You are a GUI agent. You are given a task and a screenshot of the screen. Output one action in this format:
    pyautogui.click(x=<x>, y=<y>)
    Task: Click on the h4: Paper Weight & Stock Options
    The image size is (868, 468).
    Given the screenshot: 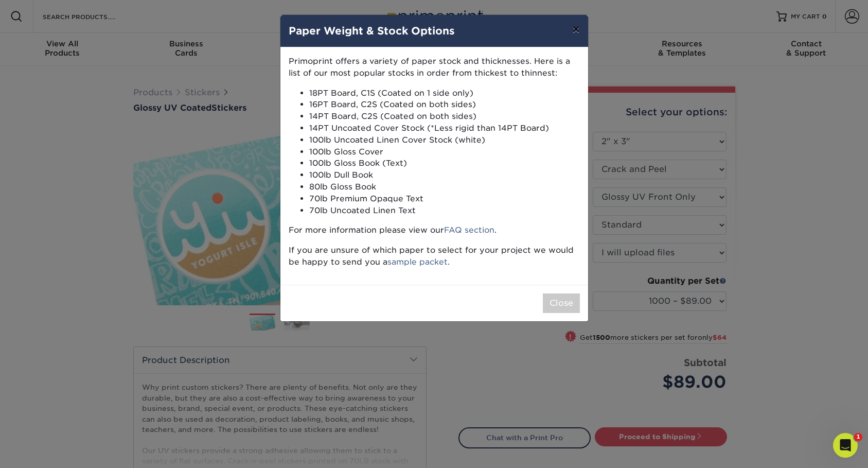 What is the action you would take?
    pyautogui.click(x=434, y=31)
    